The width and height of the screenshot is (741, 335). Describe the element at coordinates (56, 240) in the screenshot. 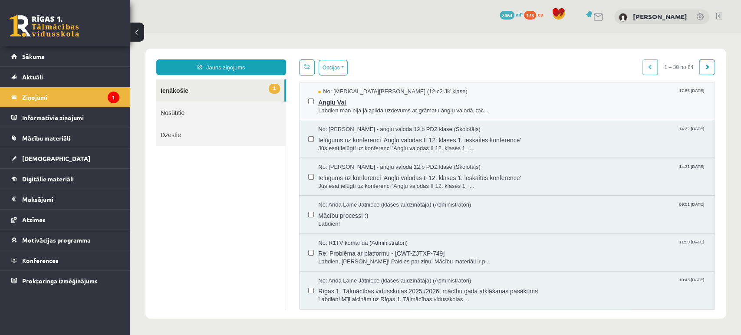

I see `span: Motivācijas programma` at that location.